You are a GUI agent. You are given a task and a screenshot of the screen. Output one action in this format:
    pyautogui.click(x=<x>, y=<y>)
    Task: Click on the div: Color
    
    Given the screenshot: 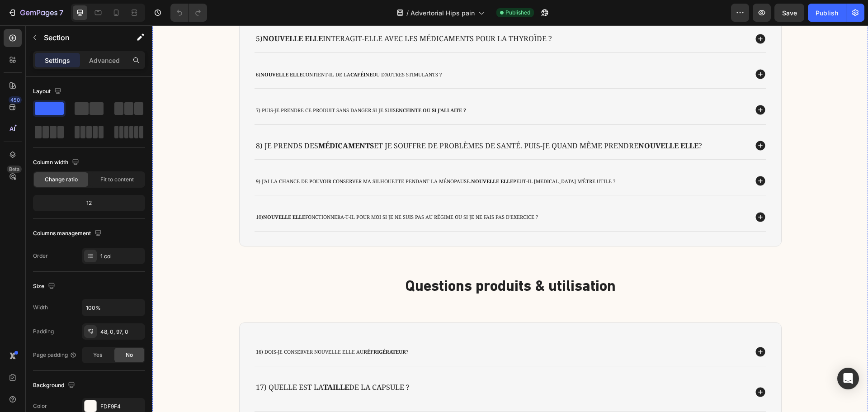 What is the action you would take?
    pyautogui.click(x=40, y=406)
    